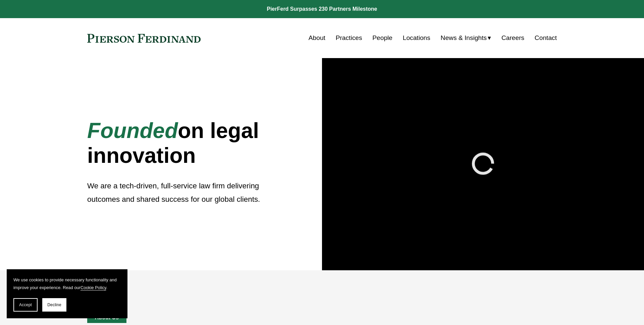 Image resolution: width=644 pixels, height=325 pixels. I want to click on h1: on legal innovation, so click(185, 143).